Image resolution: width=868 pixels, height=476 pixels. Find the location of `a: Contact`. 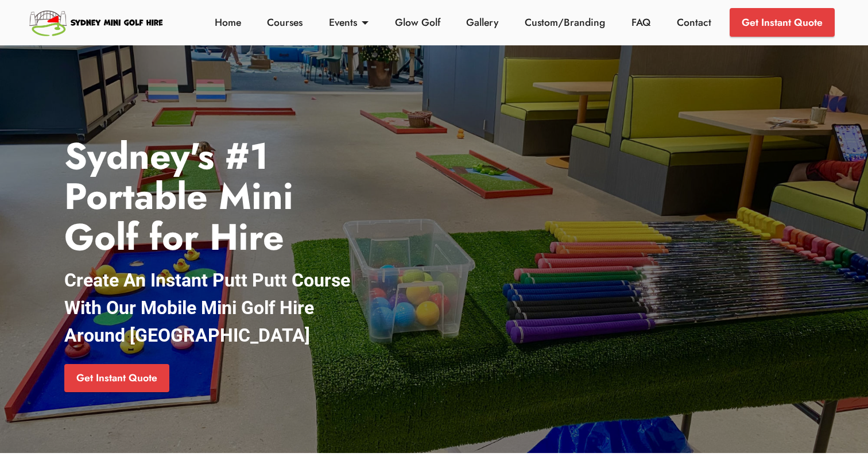

a: Contact is located at coordinates (694, 22).